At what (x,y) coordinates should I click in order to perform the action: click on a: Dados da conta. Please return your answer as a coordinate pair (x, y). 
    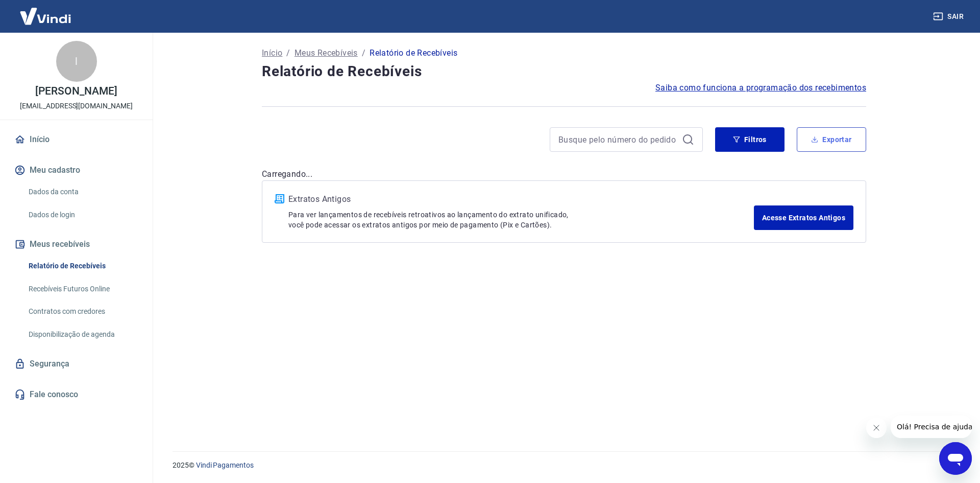
    Looking at the image, I should click on (82, 192).